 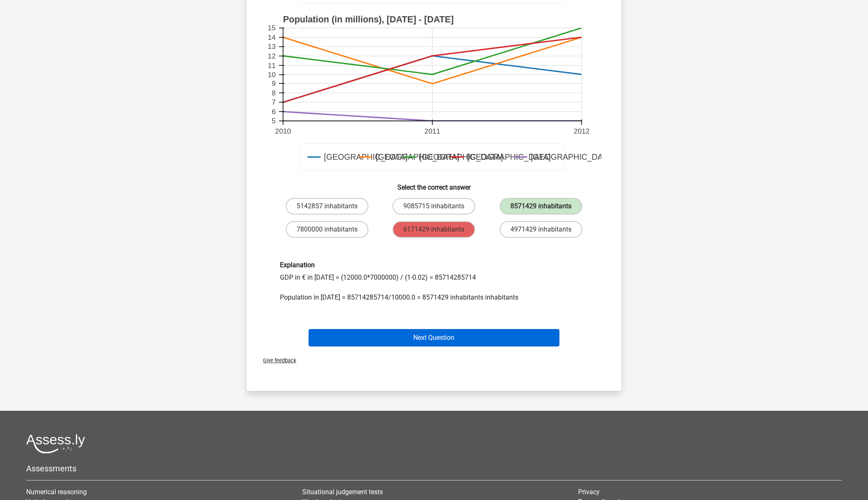 I want to click on a: Privacy, so click(x=589, y=492).